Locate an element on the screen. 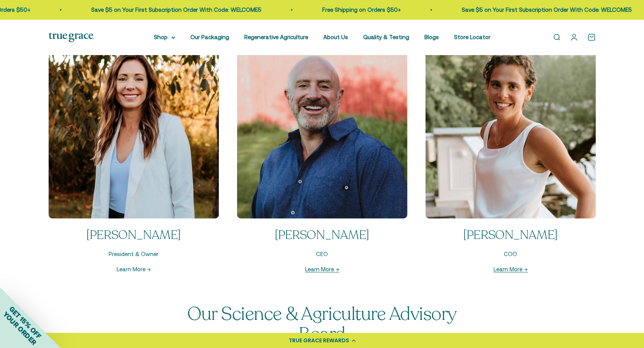 Image resolution: width=644 pixels, height=348 pixels. a: About Us is located at coordinates (336, 37).